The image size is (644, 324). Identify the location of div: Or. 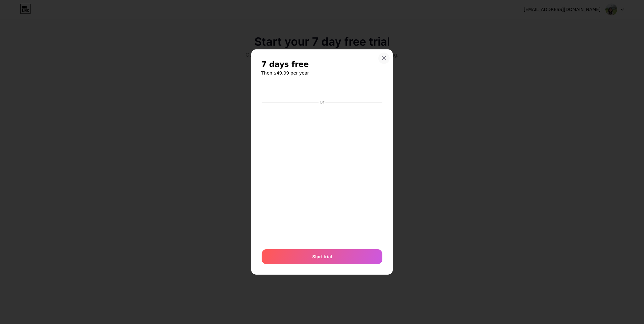
(322, 102).